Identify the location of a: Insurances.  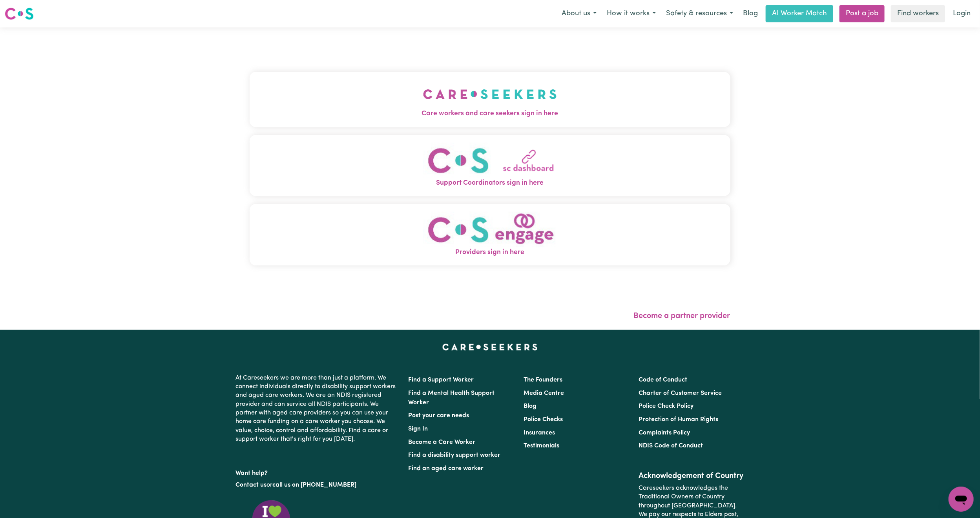
(539, 433).